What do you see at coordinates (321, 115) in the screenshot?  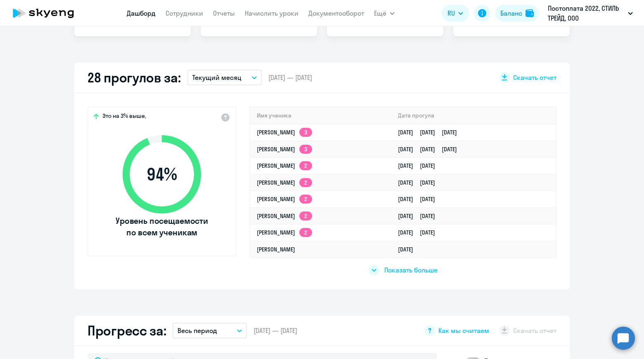 I see `th: Имя ученика` at bounding box center [321, 115].